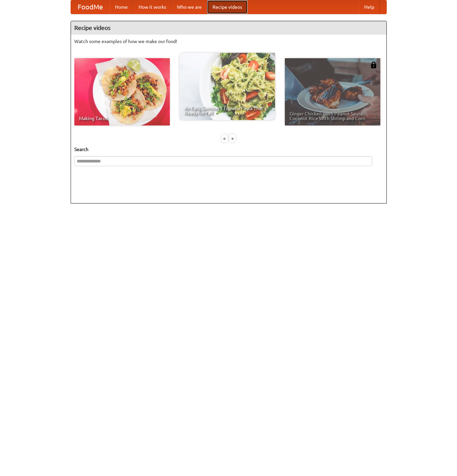 The image size is (457, 476). What do you see at coordinates (227, 7) in the screenshot?
I see `a: Recipe videos` at bounding box center [227, 7].